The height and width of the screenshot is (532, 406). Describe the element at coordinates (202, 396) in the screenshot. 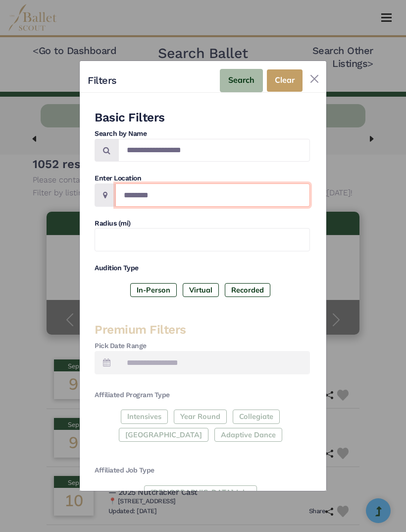

I see `h4: Affiliated Program Type` at that location.